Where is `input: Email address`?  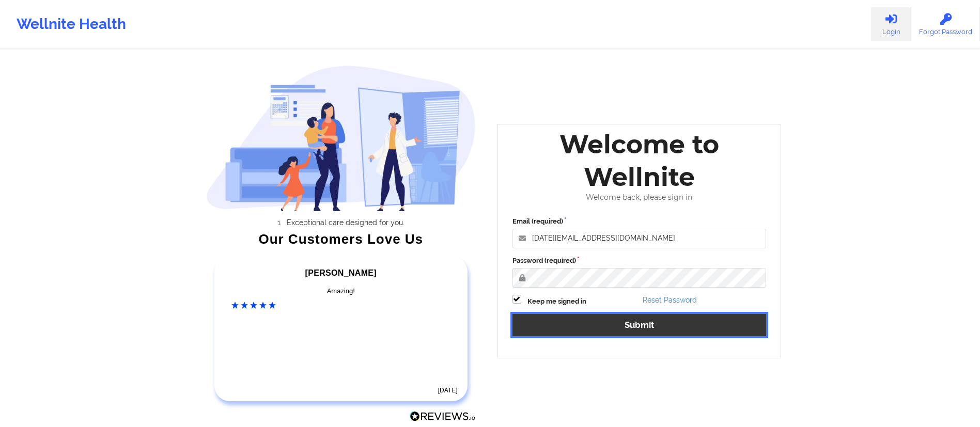
input: Email address is located at coordinates (639, 238).